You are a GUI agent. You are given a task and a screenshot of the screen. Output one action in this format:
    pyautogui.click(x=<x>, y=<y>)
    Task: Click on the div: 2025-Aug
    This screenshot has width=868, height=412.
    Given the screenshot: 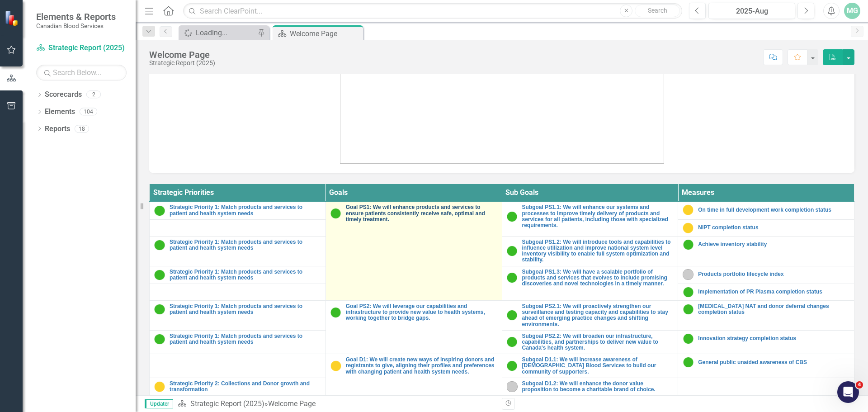 What is the action you would take?
    pyautogui.click(x=752, y=11)
    